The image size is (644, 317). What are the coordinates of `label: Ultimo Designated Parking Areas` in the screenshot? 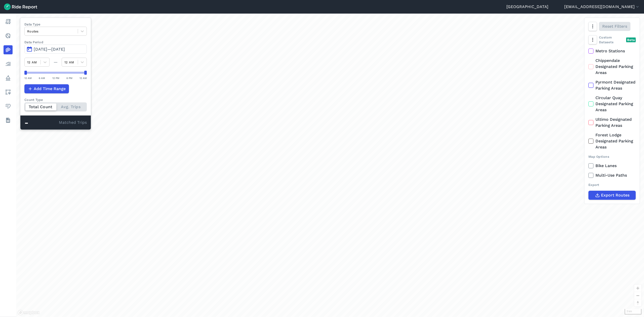 It's located at (612, 123).